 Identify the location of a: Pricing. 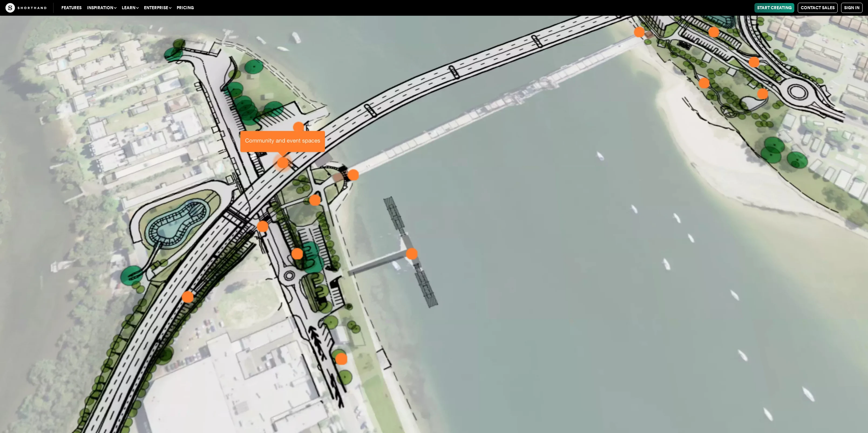
(185, 8).